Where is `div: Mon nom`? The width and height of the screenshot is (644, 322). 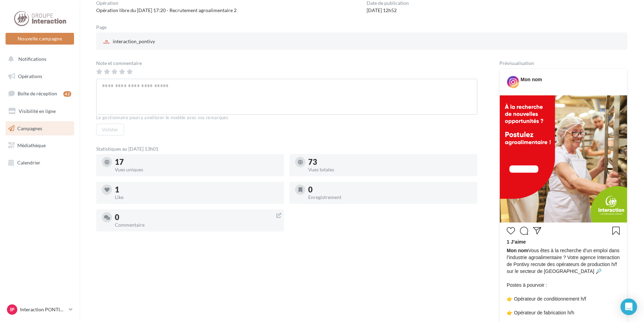
div: Mon nom is located at coordinates (531, 79).